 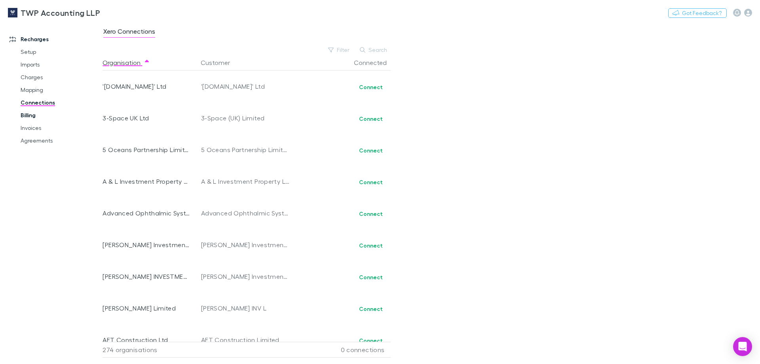 What do you see at coordinates (60, 52) in the screenshot?
I see `a: Setup` at bounding box center [60, 52].